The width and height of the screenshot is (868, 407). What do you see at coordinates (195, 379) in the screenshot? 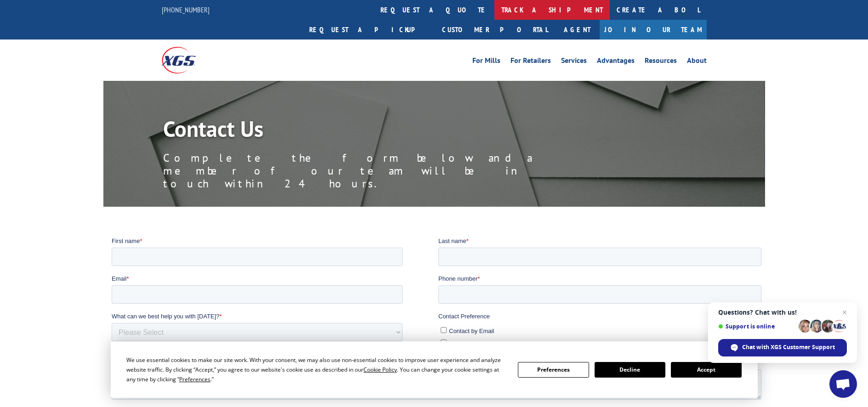
I see `span: Preferences` at bounding box center [195, 379].